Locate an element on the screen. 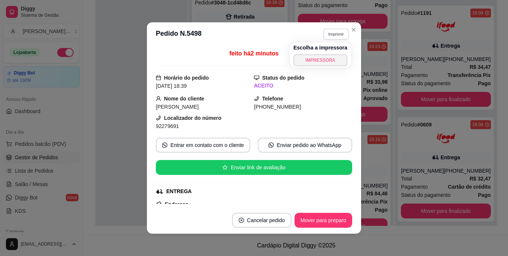 The width and height of the screenshot is (508, 256). span: pushpin is located at coordinates (159, 204).